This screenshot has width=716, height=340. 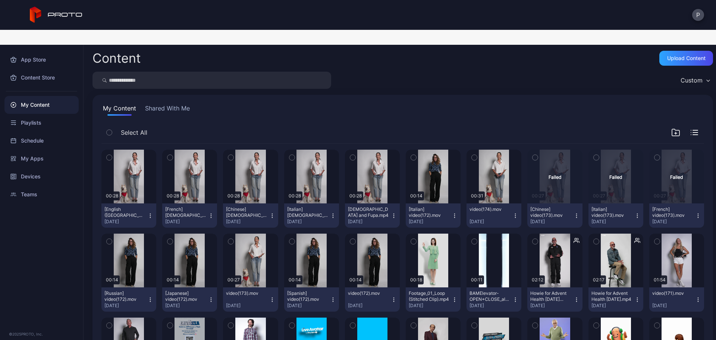 I want to click on span: Select All, so click(x=134, y=132).